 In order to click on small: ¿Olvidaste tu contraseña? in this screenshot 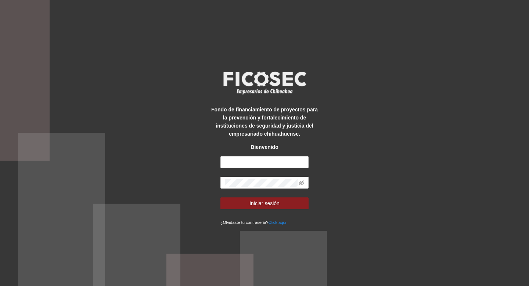, I will do `click(253, 222)`.